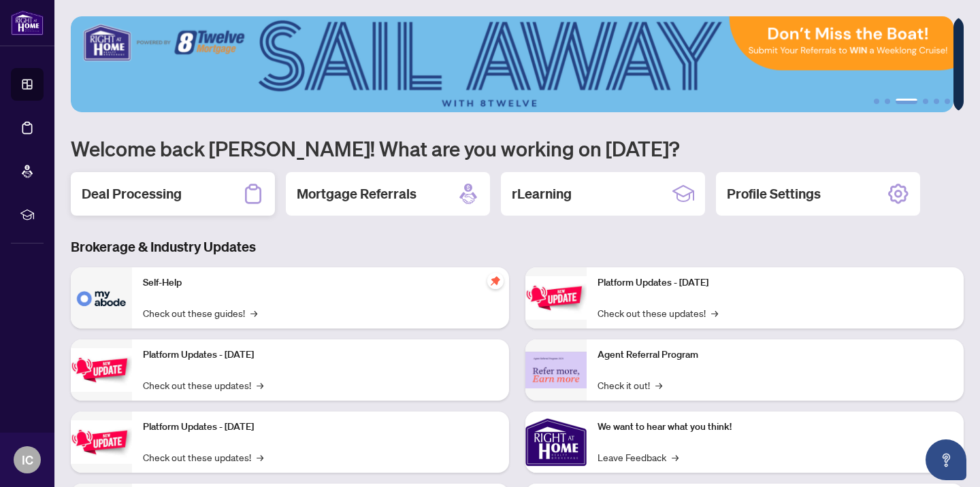 The width and height of the screenshot is (980, 487). What do you see at coordinates (131, 194) in the screenshot?
I see `h2: Deal Processing` at bounding box center [131, 194].